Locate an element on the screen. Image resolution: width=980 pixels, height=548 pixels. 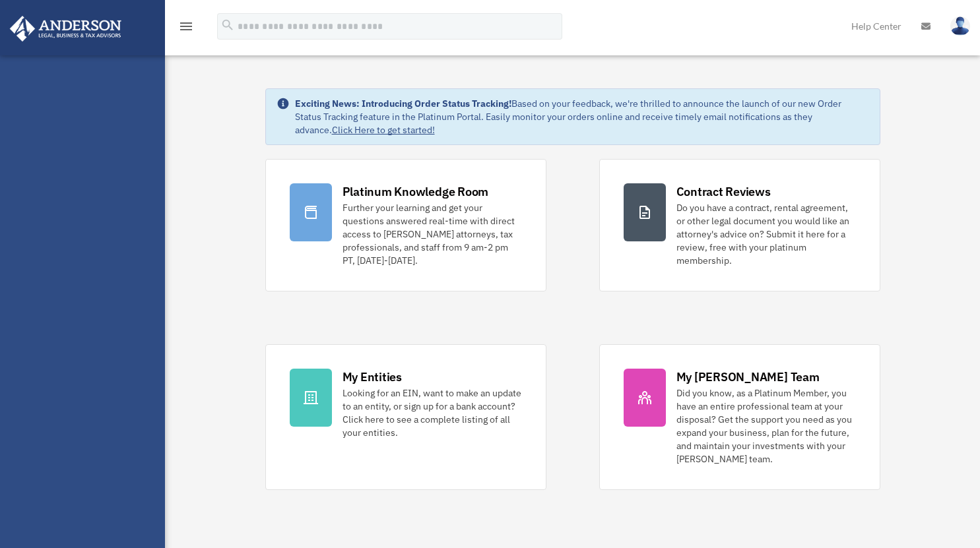
a: menu is located at coordinates (186, 29).